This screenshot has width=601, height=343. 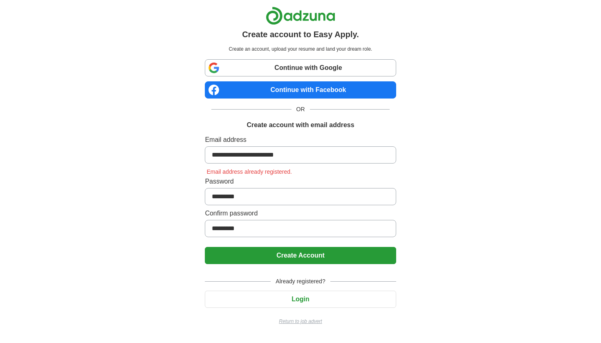 What do you see at coordinates (301, 109) in the screenshot?
I see `span: OR` at bounding box center [301, 109].